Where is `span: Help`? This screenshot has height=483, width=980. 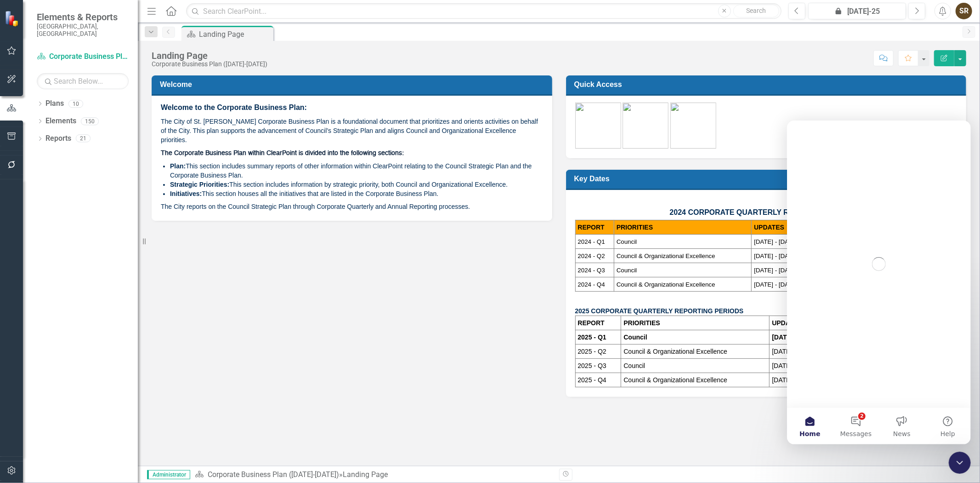
span: Help is located at coordinates (161, 313).